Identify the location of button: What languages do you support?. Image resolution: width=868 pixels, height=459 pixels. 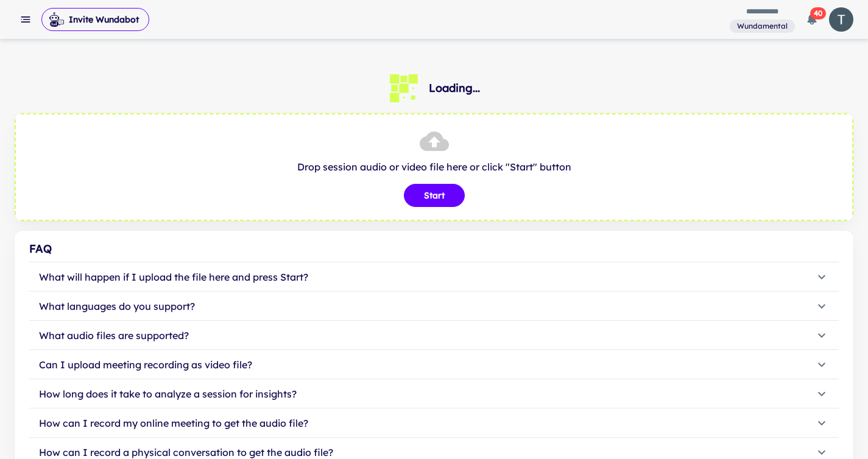
(434, 306).